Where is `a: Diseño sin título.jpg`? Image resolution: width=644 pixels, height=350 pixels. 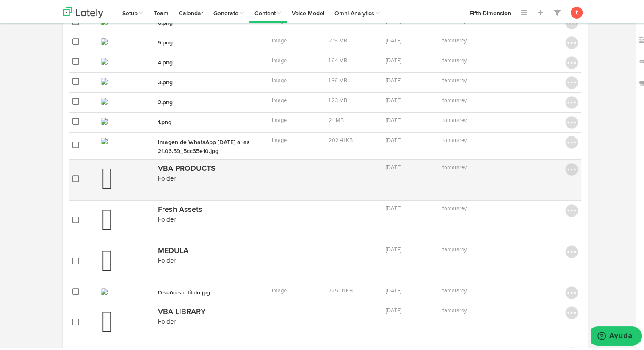
a: Diseño sin título.jpg is located at coordinates (184, 291).